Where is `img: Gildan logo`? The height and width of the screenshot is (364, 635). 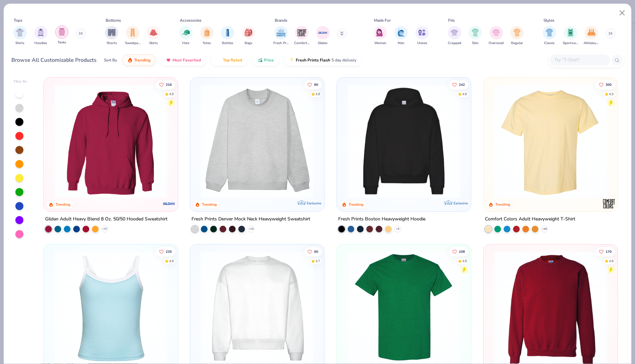 img: Gildan logo is located at coordinates (169, 204).